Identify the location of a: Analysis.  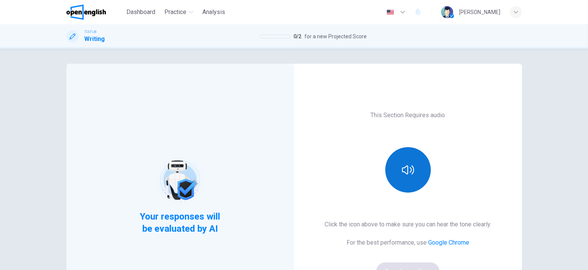
(214, 12).